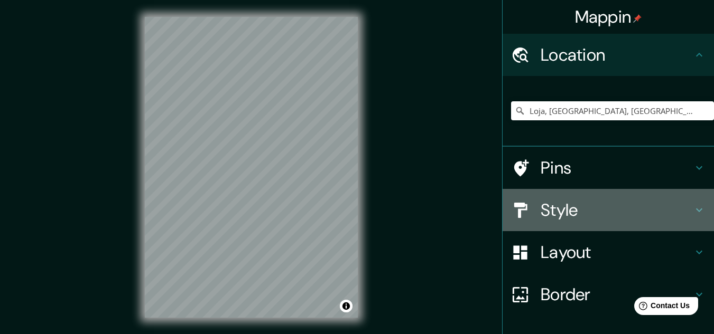 Image resolution: width=714 pixels, height=334 pixels. Describe the element at coordinates (251, 167) in the screenshot. I see `canvas: Map` at that location.